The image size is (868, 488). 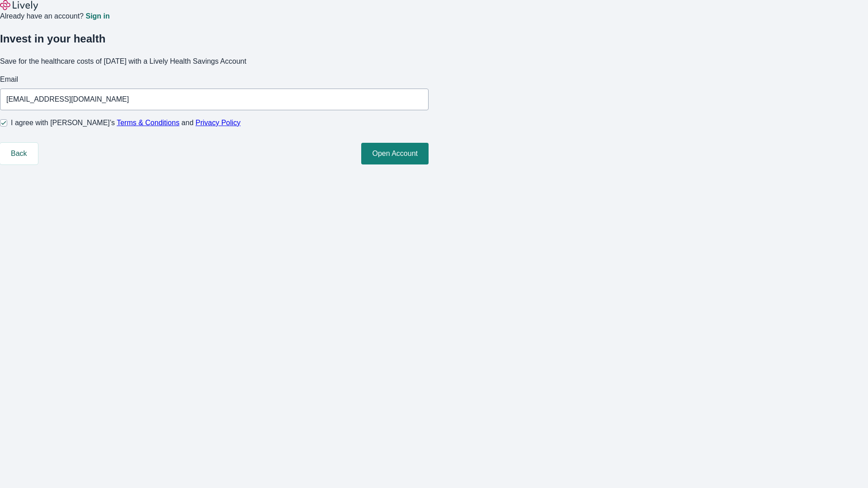 What do you see at coordinates (97, 16) in the screenshot?
I see `div: Sign in` at bounding box center [97, 16].